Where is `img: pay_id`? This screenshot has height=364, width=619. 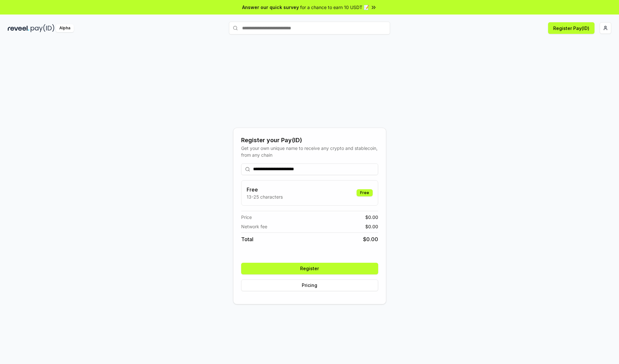 img: pay_id is located at coordinates (42, 28).